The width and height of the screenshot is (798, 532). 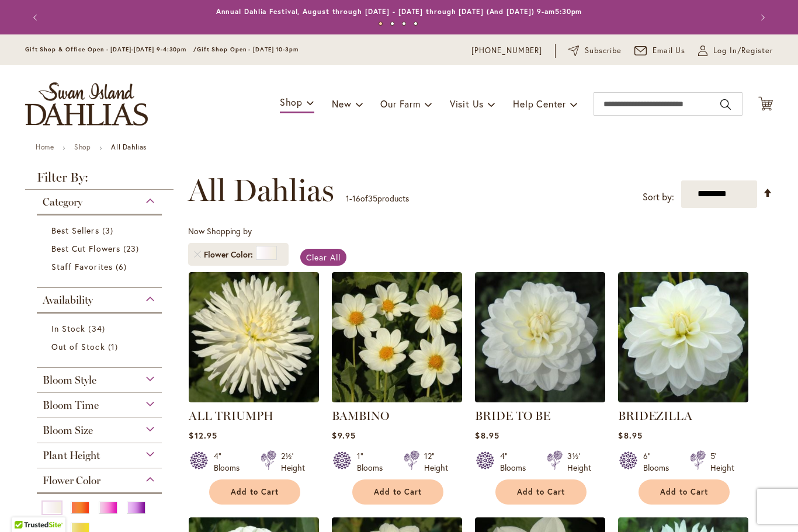 What do you see at coordinates (133, 248) in the screenshot?
I see `span: 23` at bounding box center [133, 248].